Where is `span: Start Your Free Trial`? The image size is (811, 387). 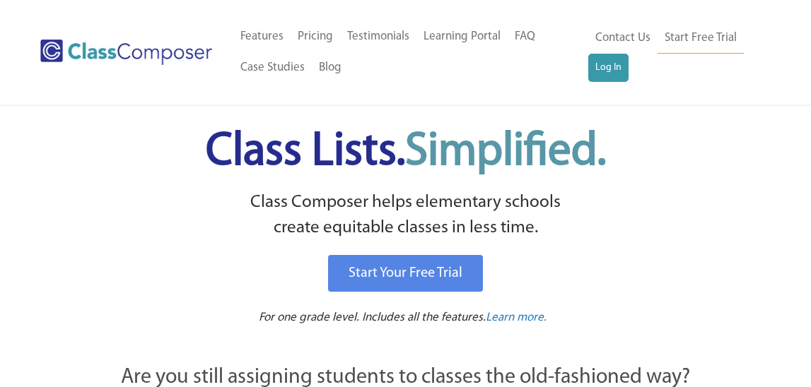
span: Start Your Free Trial is located at coordinates (405, 274).